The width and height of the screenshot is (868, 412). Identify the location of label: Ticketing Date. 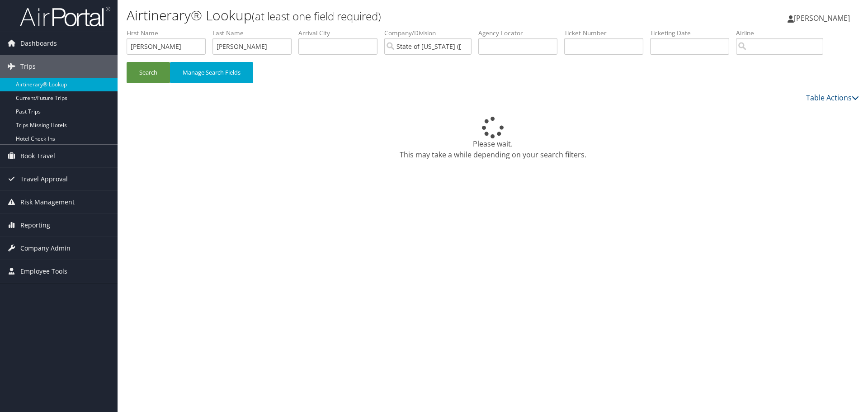
(693, 33).